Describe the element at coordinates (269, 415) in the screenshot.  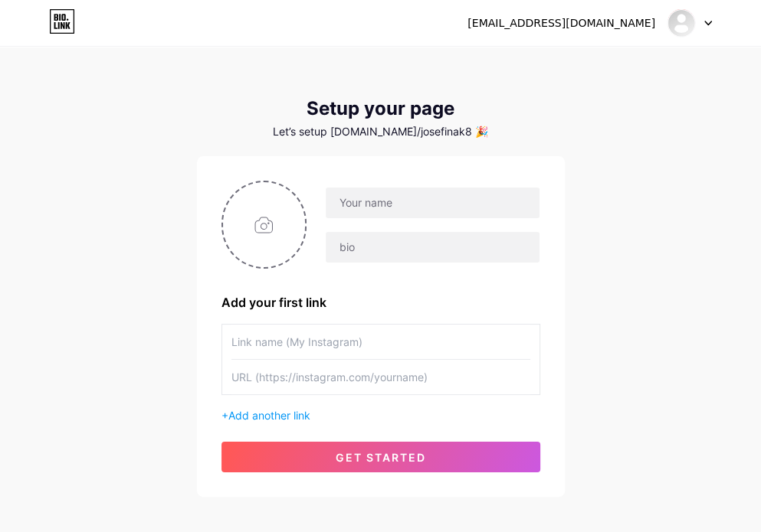
I see `span: Add another link` at that location.